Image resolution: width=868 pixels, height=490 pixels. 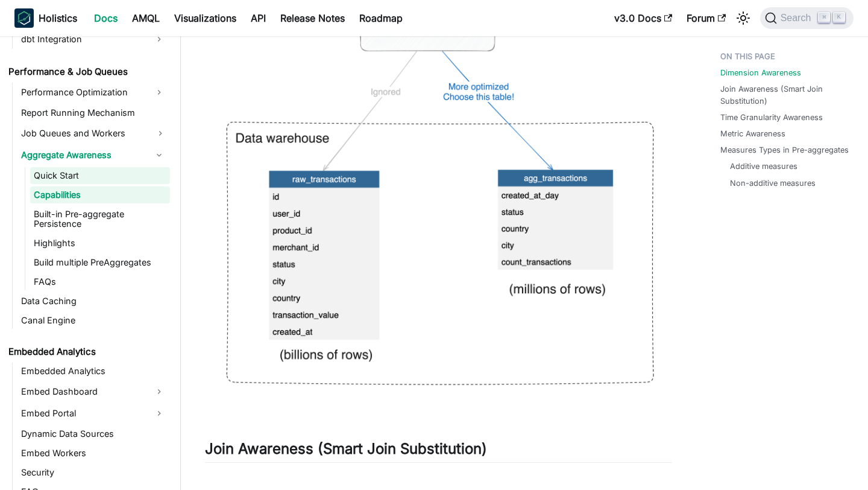 What do you see at coordinates (82, 413) in the screenshot?
I see `a: Embed Portal` at bounding box center [82, 413].